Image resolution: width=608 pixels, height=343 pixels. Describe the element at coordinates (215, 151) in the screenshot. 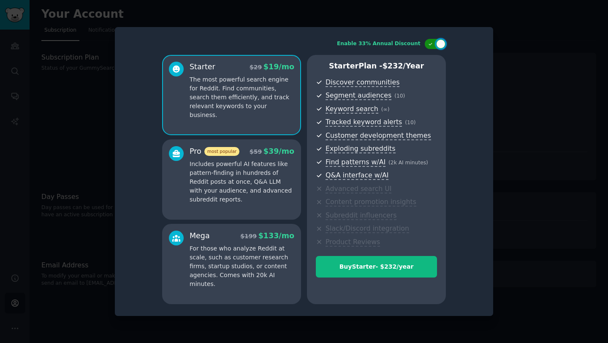

I see `div: Pro` at that location.